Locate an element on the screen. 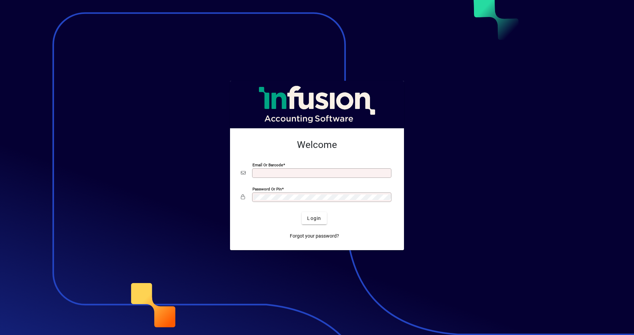 The width and height of the screenshot is (634, 335). a: Forgot your password? is located at coordinates (314, 236).